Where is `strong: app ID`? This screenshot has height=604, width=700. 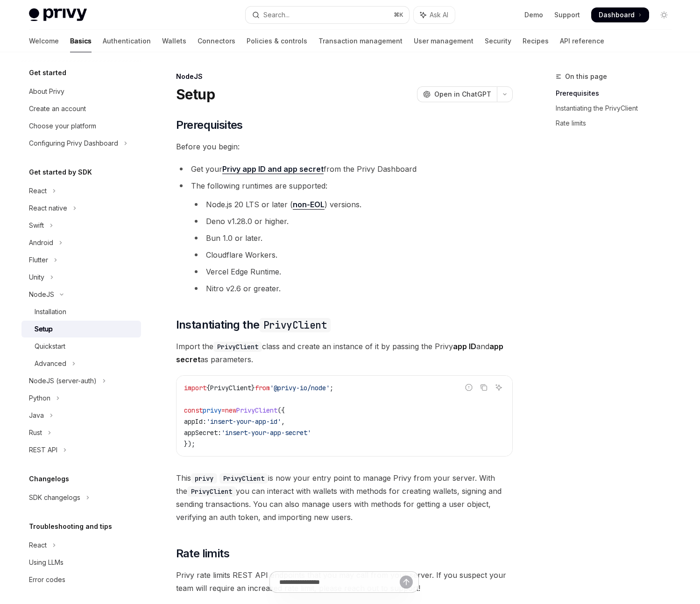 strong: app ID is located at coordinates (464, 346).